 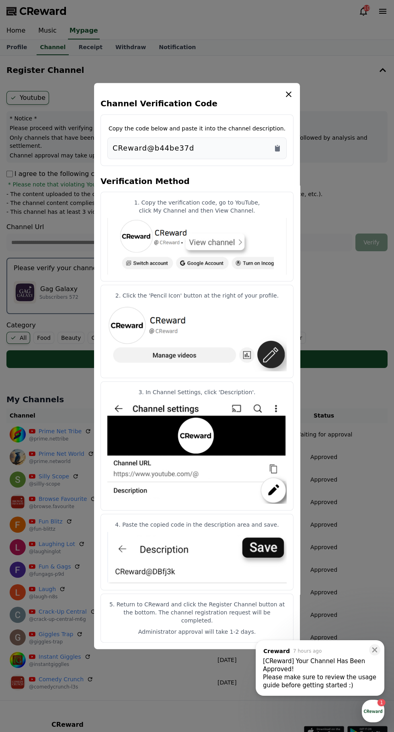 I want to click on a: Settings, so click(x=129, y=265).